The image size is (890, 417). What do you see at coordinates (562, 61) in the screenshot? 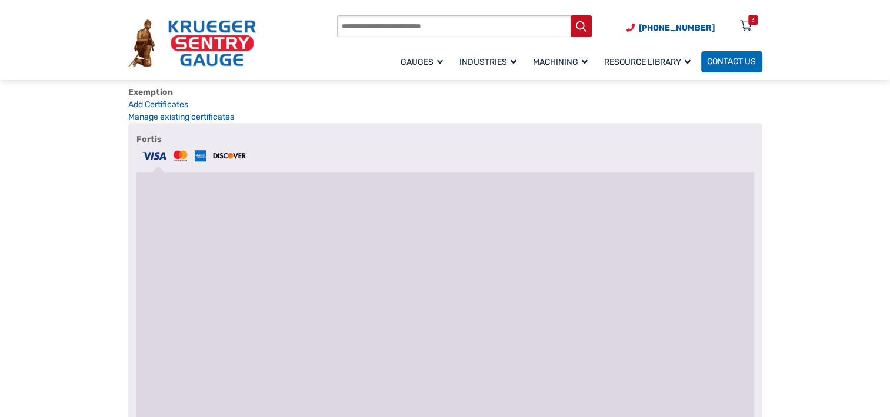
I see `a: Machining` at bounding box center [562, 61].